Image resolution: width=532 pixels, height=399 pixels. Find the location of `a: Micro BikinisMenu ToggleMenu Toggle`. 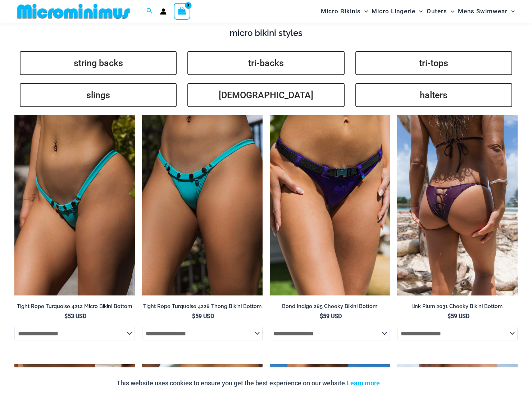

a: Micro BikinisMenu ToggleMenu Toggle is located at coordinates (344, 11).